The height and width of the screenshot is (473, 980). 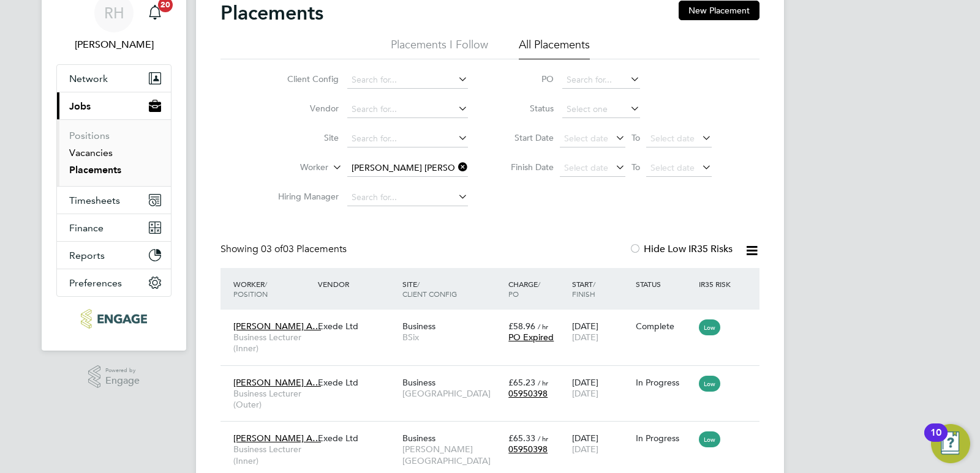 I want to click on div: Showing, so click(x=285, y=249).